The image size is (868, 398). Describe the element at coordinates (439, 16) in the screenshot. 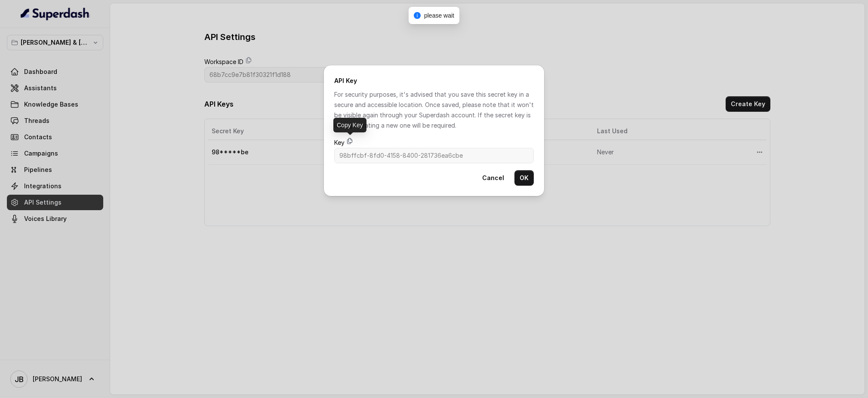

I see `span: please wait` at that location.